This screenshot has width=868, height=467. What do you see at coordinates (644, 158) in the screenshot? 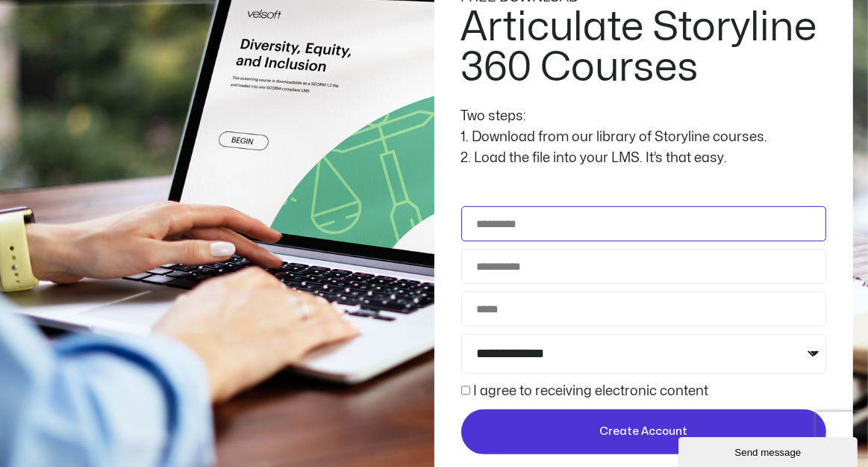
I see `div: 2. Load the file into your LMS. It’s that easy.` at bounding box center [644, 158].